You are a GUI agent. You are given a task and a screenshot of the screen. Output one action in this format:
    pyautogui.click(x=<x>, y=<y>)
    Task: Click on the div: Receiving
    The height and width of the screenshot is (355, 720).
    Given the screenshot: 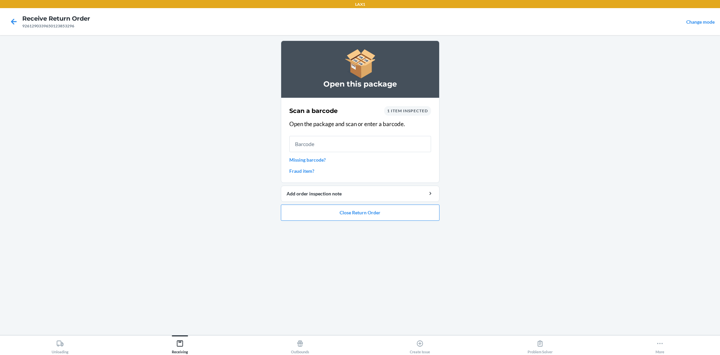 What is the action you would take?
    pyautogui.click(x=180, y=345)
    